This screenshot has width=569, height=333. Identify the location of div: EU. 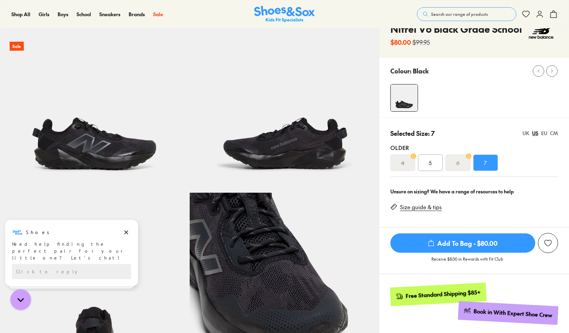
(544, 133).